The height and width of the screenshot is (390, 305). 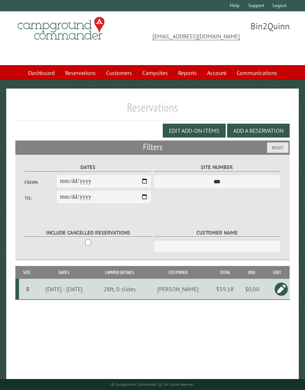 I want to click on th: Total, so click(x=225, y=272).